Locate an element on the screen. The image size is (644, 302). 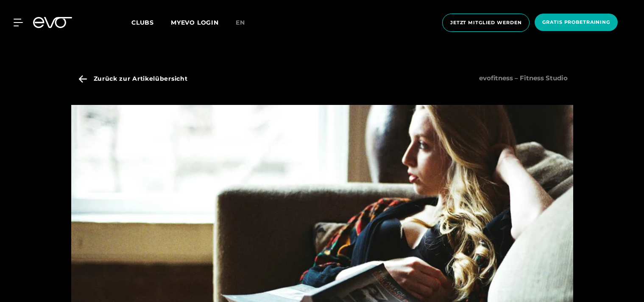
span: Jetzt Mitglied werden is located at coordinates (486, 23).